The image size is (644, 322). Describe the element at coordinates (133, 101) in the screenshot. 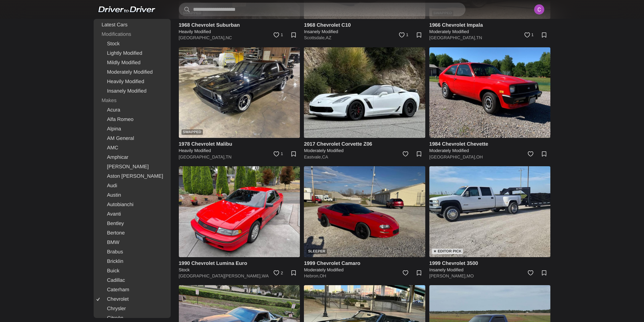

I see `div: Makes` at that location.